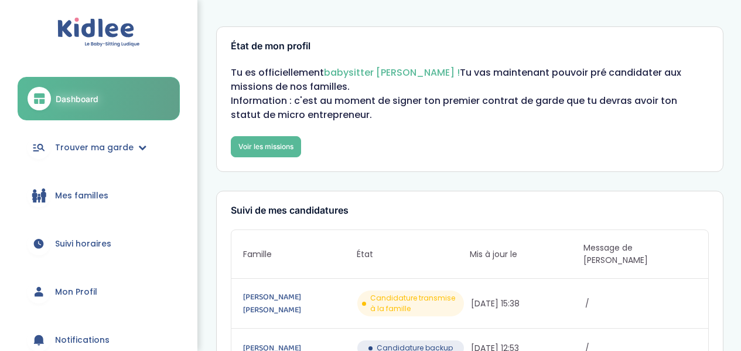 The height and width of the screenshot is (351, 741). What do you see at coordinates (470, 210) in the screenshot?
I see `h3: Suivi de mes candidatures` at bounding box center [470, 210].